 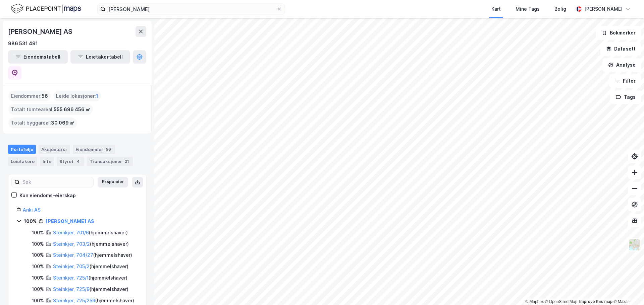 What do you see at coordinates (625, 81) in the screenshot?
I see `button: Filter` at bounding box center [625, 81].